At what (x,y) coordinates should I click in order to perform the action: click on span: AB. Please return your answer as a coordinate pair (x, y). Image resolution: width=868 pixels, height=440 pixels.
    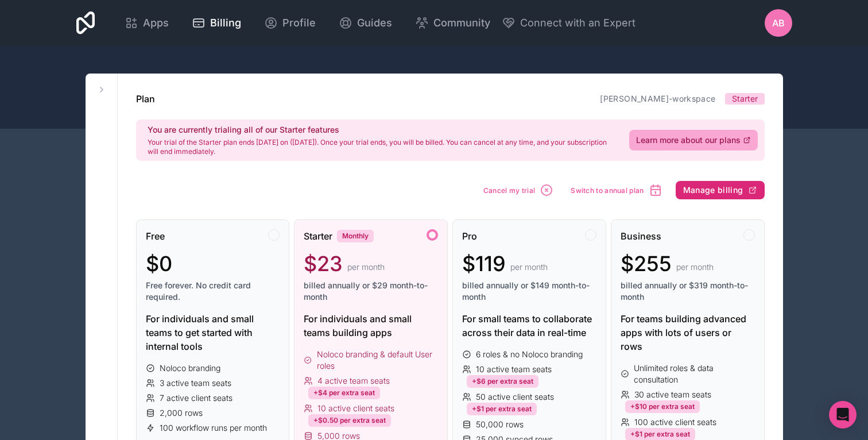
    Looking at the image, I should click on (779, 23).